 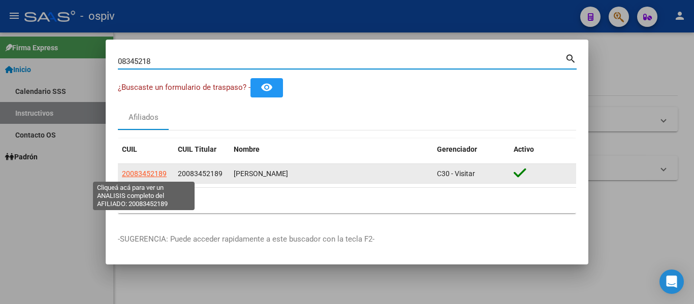 I want to click on span: CUIL, so click(x=129, y=149).